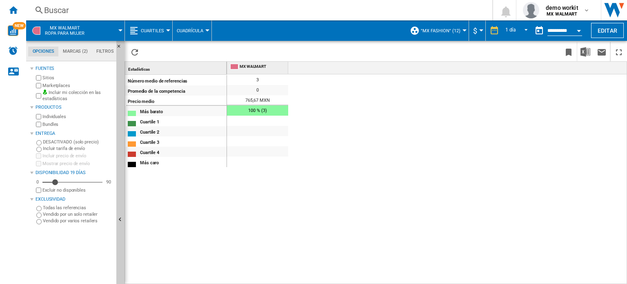  I want to click on input: Sitios, so click(38, 78).